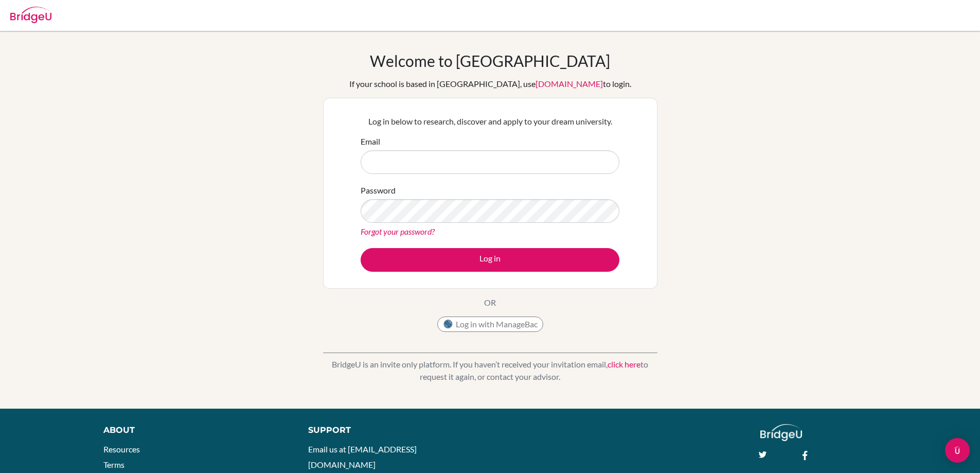  I want to click on div: Open Intercom Messenger, so click(957, 450).